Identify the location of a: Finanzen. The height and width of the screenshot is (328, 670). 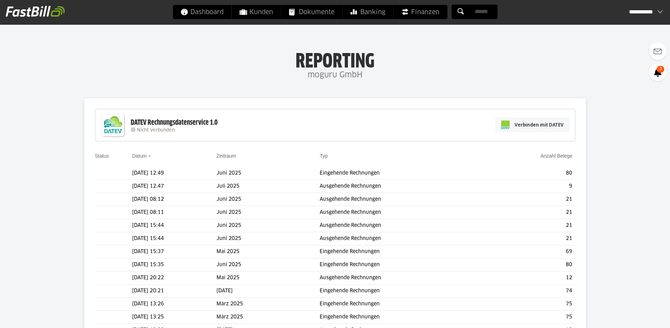
(420, 12).